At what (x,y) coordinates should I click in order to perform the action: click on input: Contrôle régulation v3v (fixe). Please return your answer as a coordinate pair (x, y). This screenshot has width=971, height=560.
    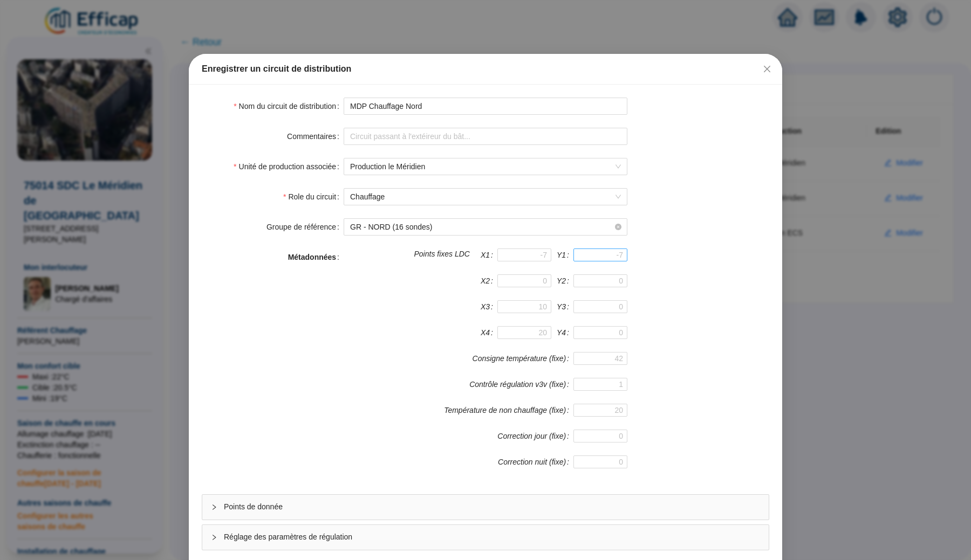
    Looking at the image, I should click on (600, 384).